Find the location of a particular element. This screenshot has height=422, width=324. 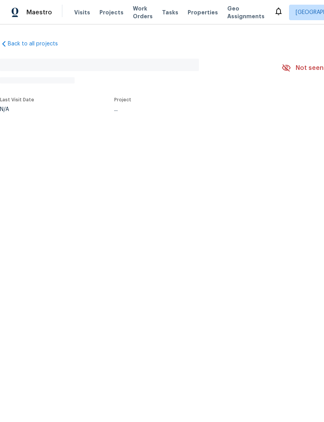

span: Projects is located at coordinates (111, 12).